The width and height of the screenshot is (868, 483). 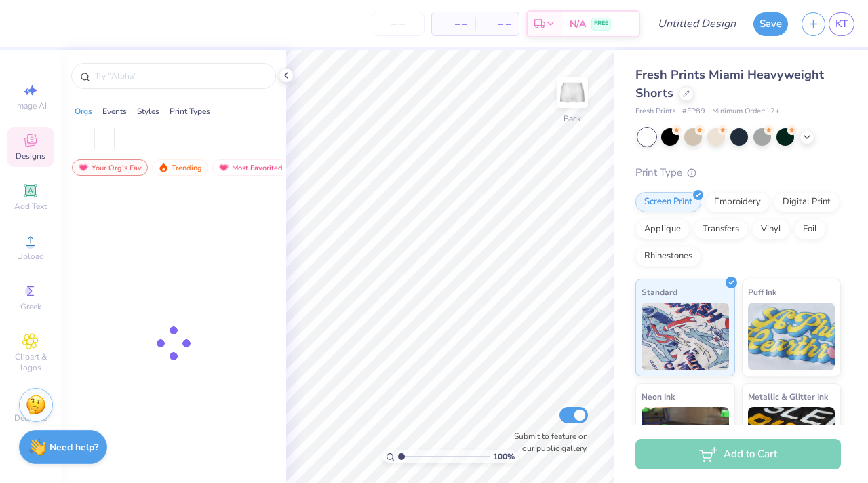 What do you see at coordinates (180, 168) in the screenshot?
I see `div: Trending` at bounding box center [180, 168].